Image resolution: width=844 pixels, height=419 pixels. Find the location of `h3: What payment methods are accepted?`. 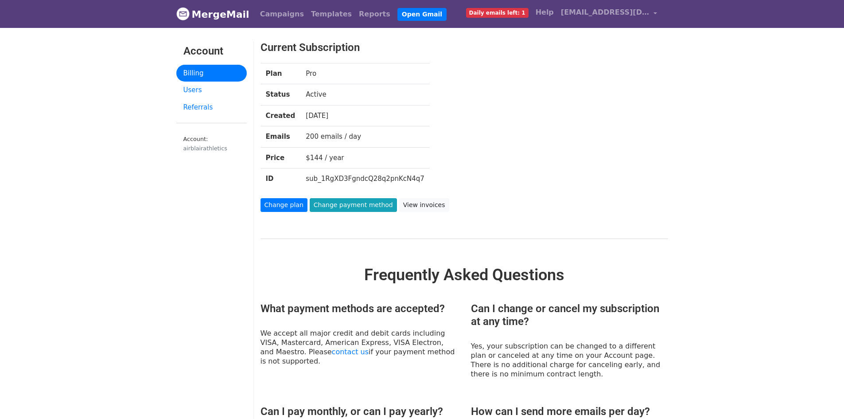

h3: What payment methods are accepted? is located at coordinates (359, 308).